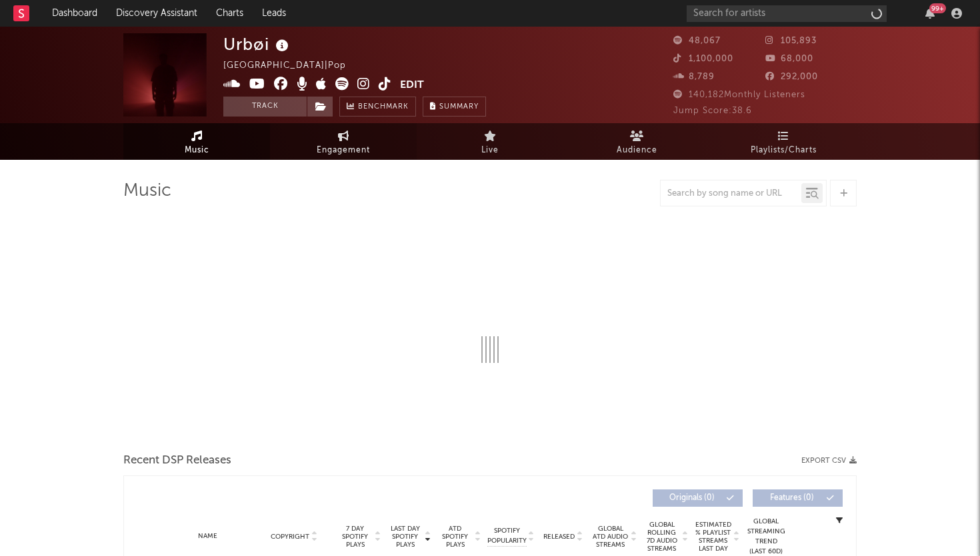 The image size is (980, 556). Describe the element at coordinates (696, 41) in the screenshot. I see `span: 48,067` at that location.